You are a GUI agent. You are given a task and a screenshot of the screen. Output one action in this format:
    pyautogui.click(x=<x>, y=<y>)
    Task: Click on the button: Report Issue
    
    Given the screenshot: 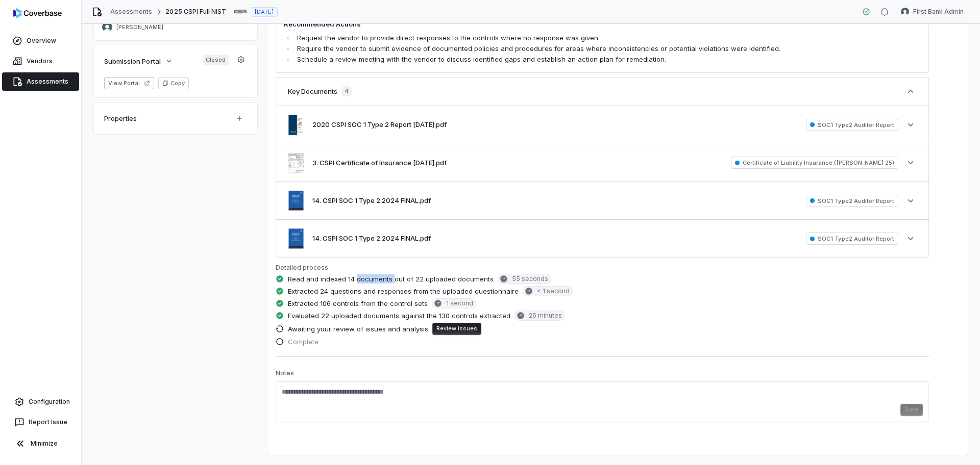 What is the action you would take?
    pyautogui.click(x=41, y=422)
    